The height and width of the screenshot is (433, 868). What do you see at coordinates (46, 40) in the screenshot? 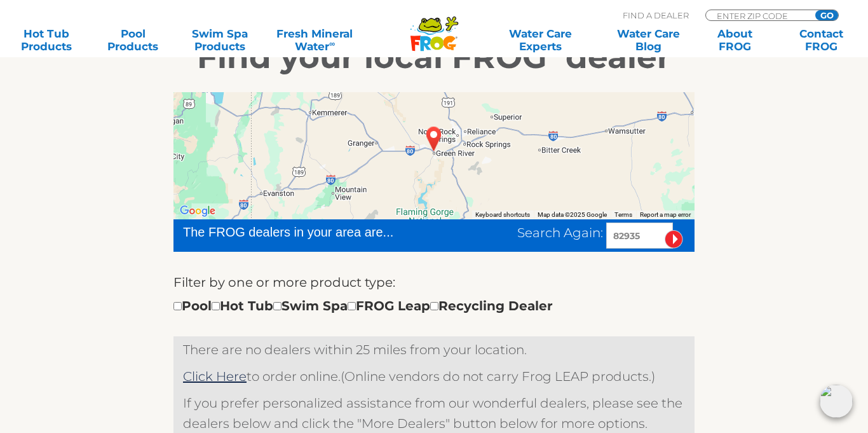
I see `a: Hot TubProducts` at bounding box center [46, 40].